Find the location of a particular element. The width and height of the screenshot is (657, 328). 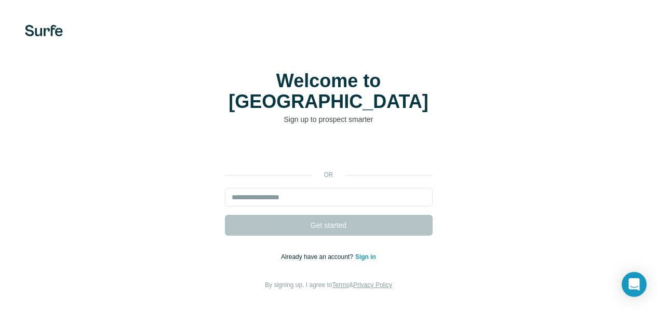

div: Open Intercom Messenger is located at coordinates (634, 285).